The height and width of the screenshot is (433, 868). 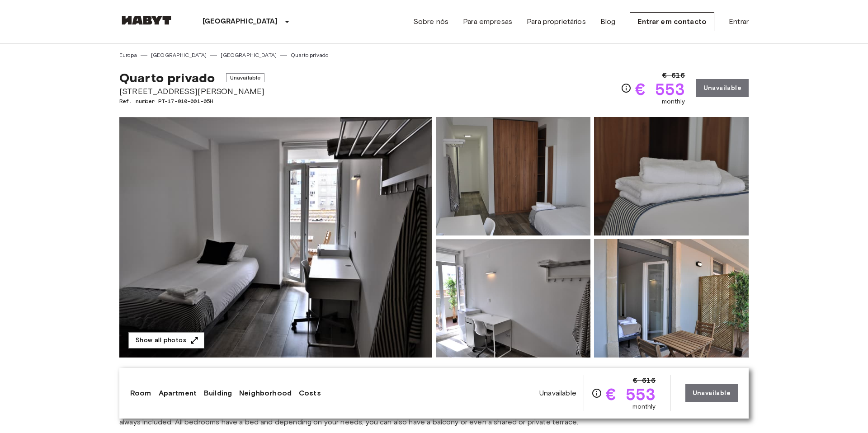 What do you see at coordinates (608, 21) in the screenshot?
I see `a: Blog` at bounding box center [608, 21].